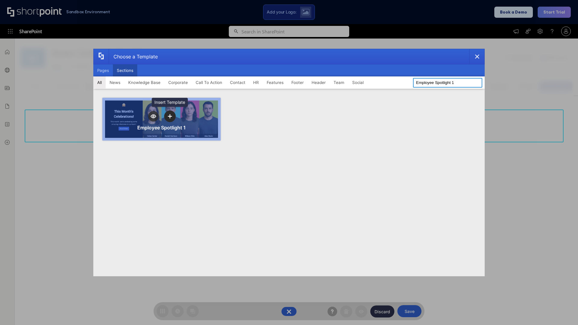 This screenshot has width=578, height=325. Describe the element at coordinates (358, 82) in the screenshot. I see `button: Social` at that location.